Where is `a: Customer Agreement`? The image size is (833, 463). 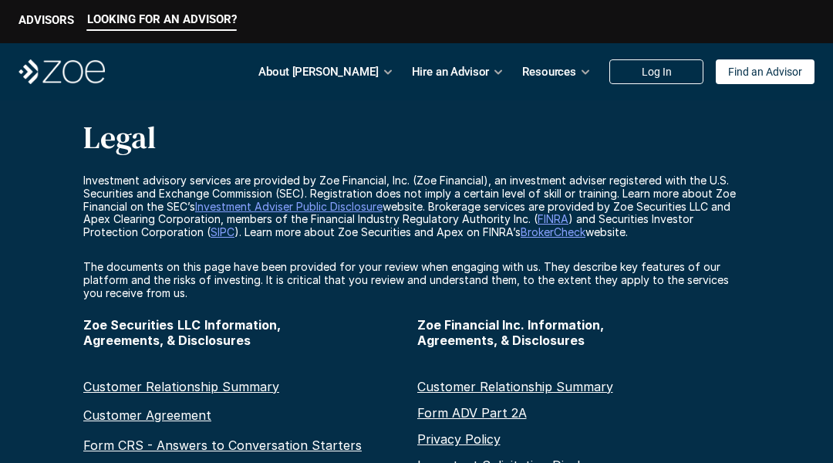 a: Customer Agreement is located at coordinates (147, 415).